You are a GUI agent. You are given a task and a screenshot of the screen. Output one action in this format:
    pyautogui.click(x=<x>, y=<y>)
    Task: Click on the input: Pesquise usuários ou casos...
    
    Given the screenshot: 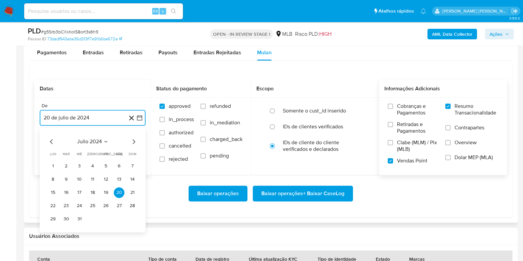 What is the action you would take?
    pyautogui.click(x=104, y=11)
    